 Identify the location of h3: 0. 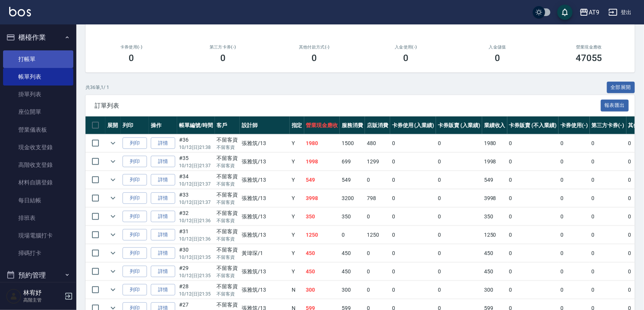
(497, 58).